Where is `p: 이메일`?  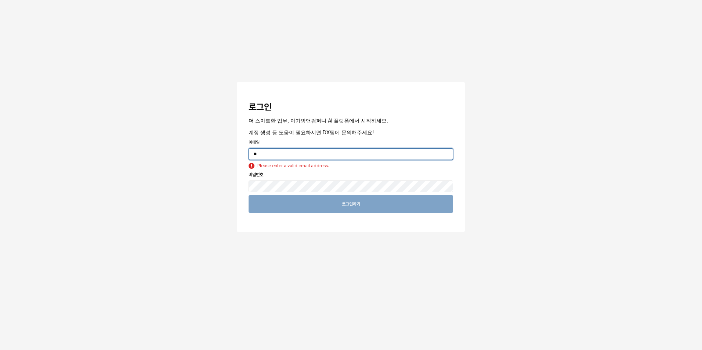 p: 이메일 is located at coordinates (350, 142).